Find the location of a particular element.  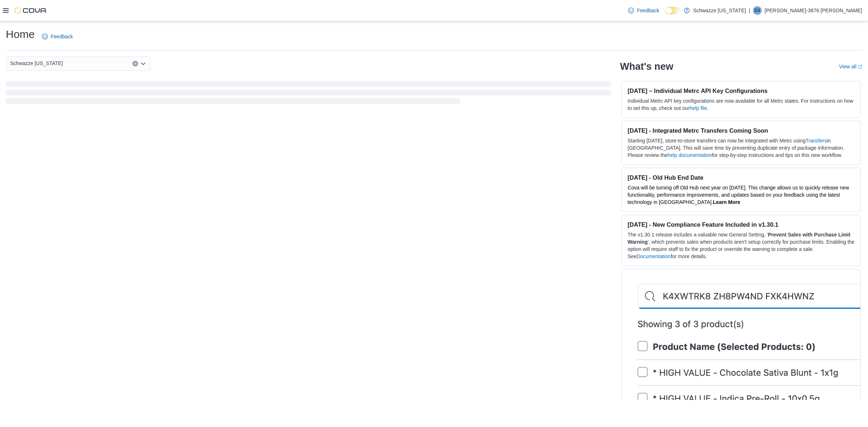

span: Loading is located at coordinates (309, 94).